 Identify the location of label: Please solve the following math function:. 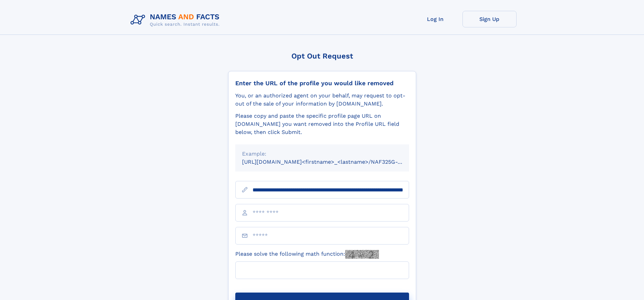
(307, 254).